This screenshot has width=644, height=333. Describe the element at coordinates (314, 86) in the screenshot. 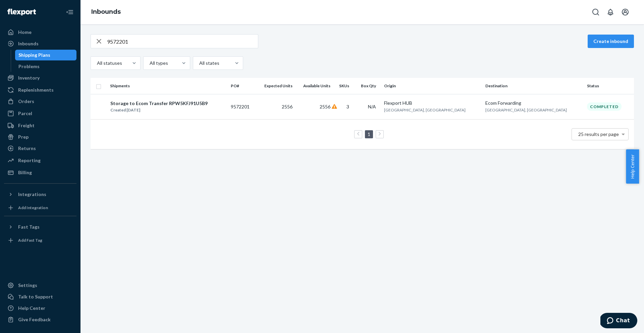

I see `th: Available Units` at that location.